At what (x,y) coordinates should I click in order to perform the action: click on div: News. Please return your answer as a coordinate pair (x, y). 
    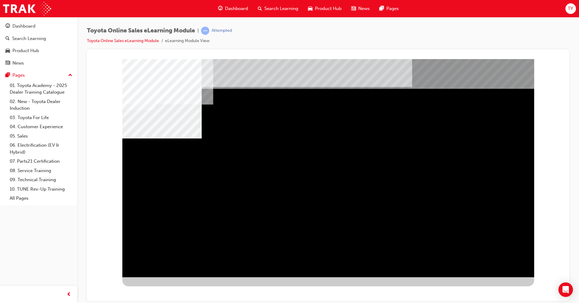
    Looking at the image, I should click on (18, 63).